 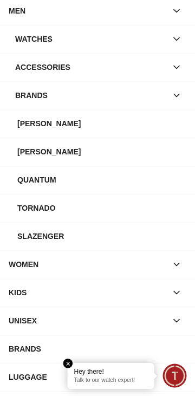 I want to click on p: Talk to our watch expert!, so click(x=111, y=381).